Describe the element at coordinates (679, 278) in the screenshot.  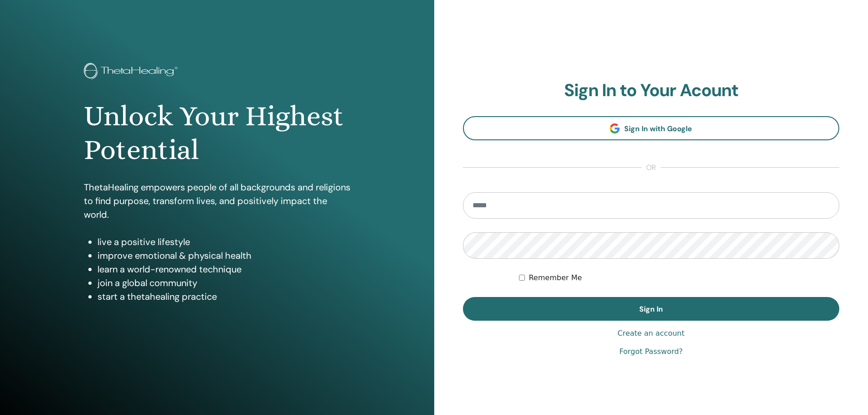
I see `div: Keep me authenticated indefinitely or until I manually logout` at that location.